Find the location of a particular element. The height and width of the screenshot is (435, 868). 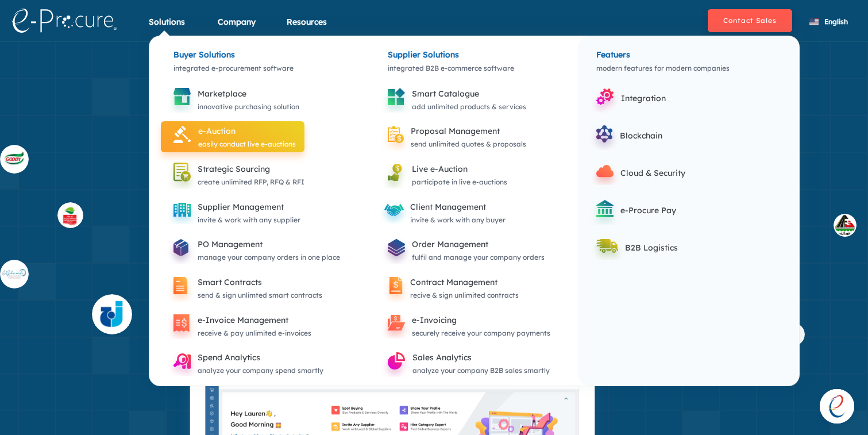

div: Live e-Auction is located at coordinates (460, 169).